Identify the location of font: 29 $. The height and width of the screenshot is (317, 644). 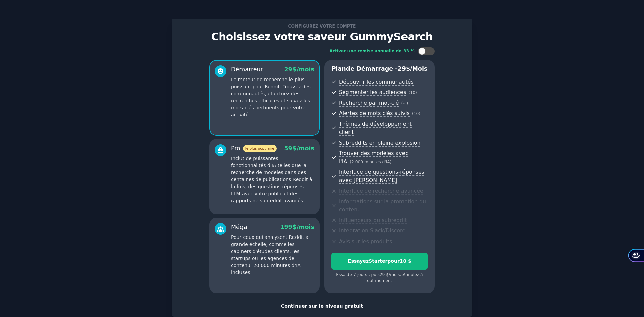
(384, 274).